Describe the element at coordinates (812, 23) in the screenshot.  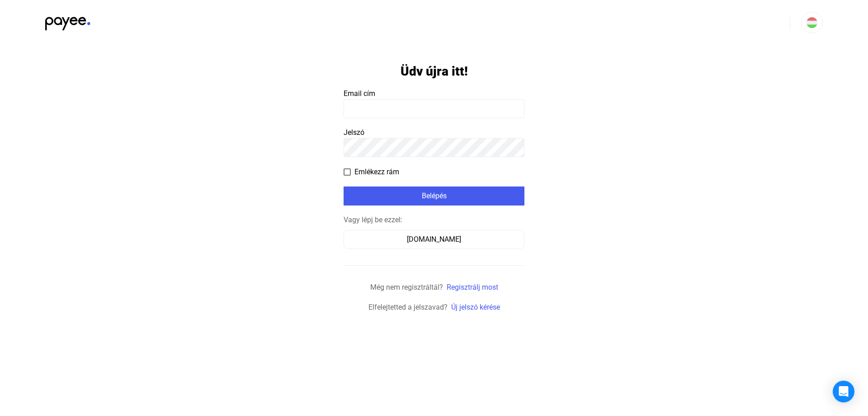
I see `button: HU` at that location.